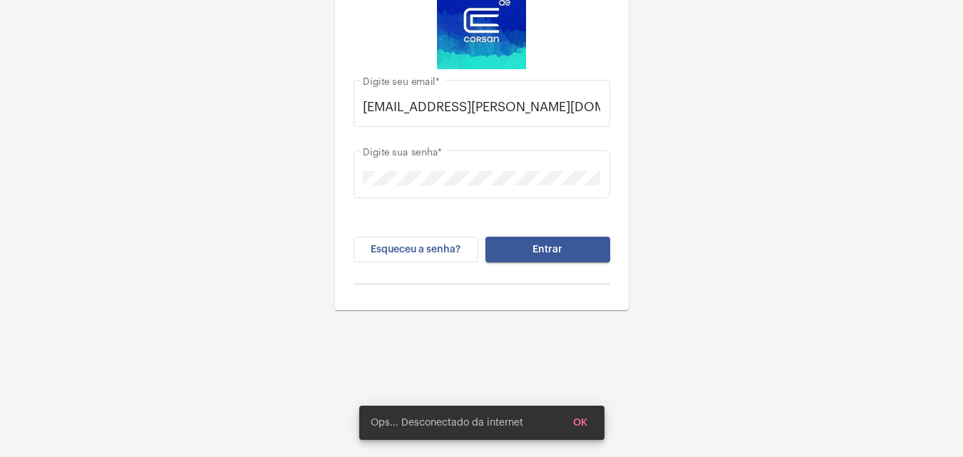 Image resolution: width=963 pixels, height=457 pixels. I want to click on button: Esqueceu a senha?, so click(416, 249).